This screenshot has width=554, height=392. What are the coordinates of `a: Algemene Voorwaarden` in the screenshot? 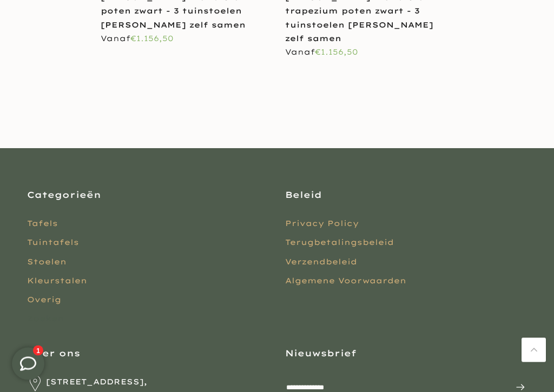 It's located at (346, 281).